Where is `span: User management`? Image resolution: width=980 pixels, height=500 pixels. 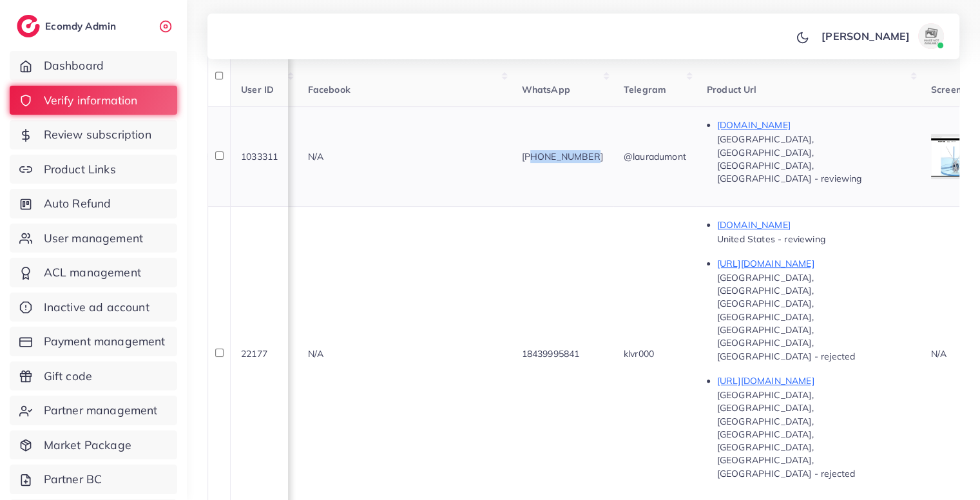
span: User management is located at coordinates (93, 238).